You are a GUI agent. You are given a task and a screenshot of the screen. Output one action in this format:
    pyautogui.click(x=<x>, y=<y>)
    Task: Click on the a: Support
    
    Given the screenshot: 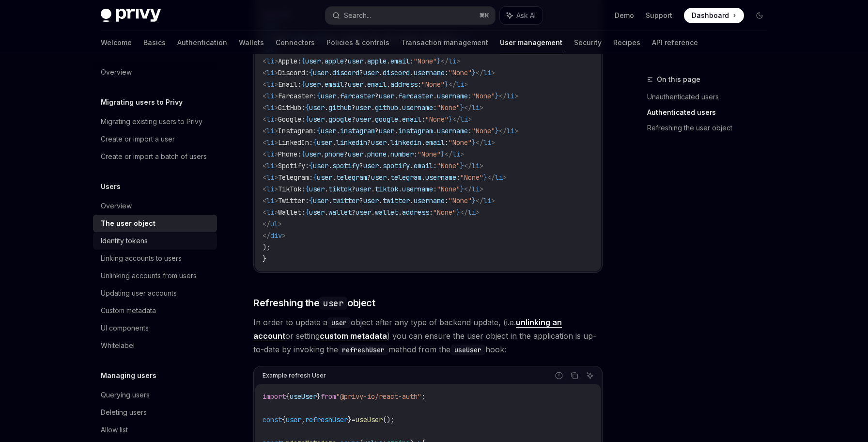 What is the action you would take?
    pyautogui.click(x=659, y=15)
    